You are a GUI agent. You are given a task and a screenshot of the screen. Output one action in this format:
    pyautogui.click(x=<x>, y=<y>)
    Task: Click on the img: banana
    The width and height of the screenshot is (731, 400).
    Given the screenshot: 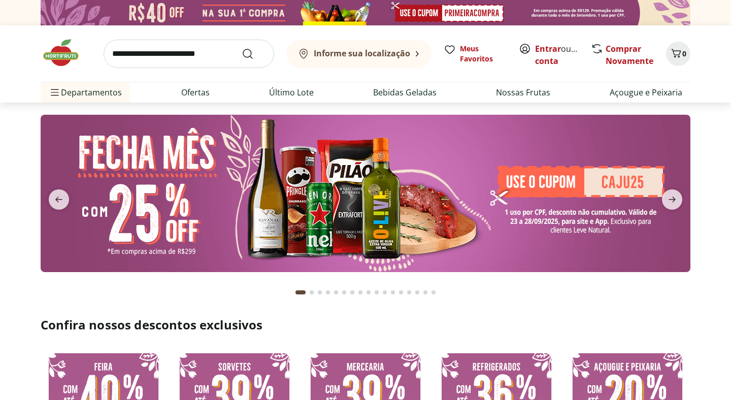 What is the action you would take?
    pyautogui.click(x=366, y=193)
    